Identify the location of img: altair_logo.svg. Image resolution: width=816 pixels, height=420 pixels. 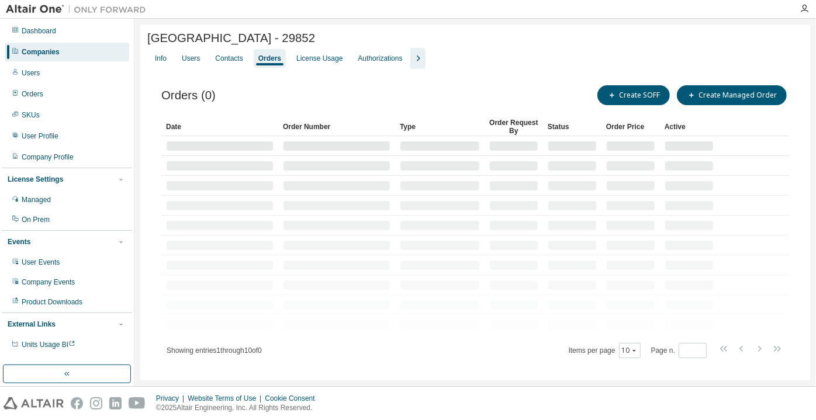
(33, 403).